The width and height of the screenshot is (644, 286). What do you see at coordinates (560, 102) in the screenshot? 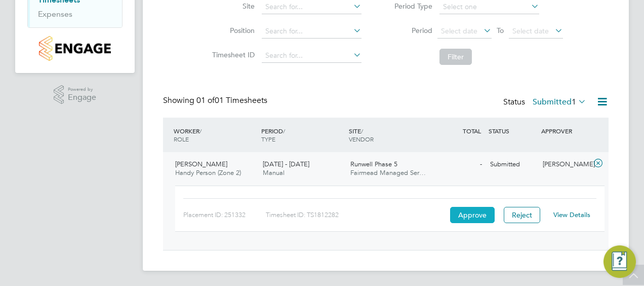
I see `label: Submitted` at bounding box center [560, 102].